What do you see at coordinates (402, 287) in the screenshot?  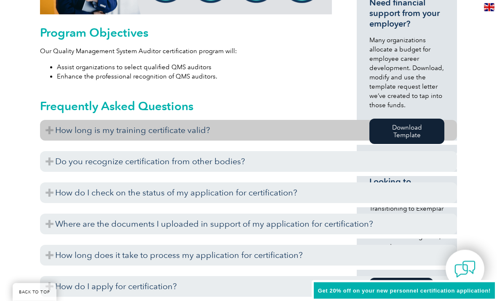 I see `a: Learn More` at bounding box center [402, 287].